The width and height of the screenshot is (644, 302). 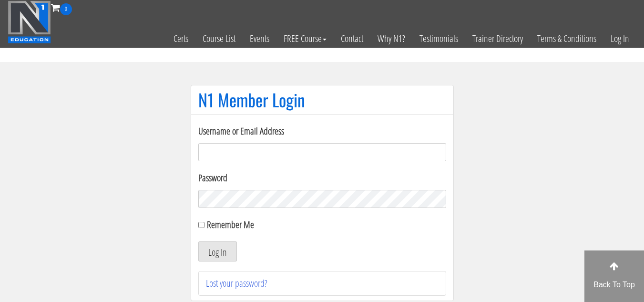 What do you see at coordinates (217, 251) in the screenshot?
I see `button: Log In` at bounding box center [217, 251].